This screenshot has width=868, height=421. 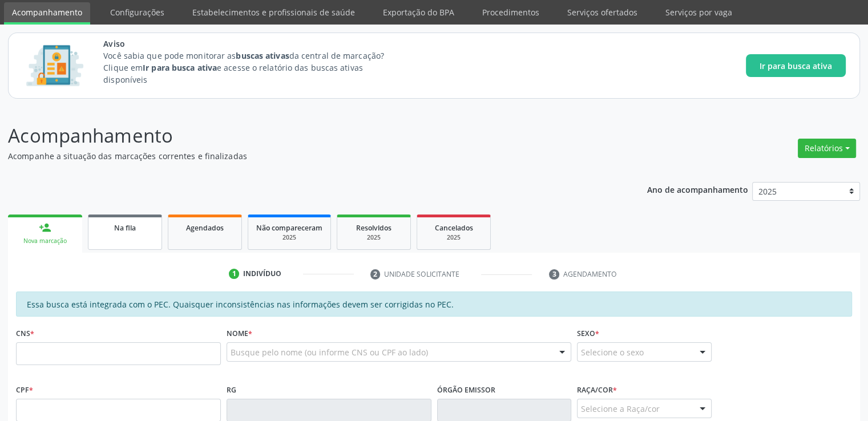 What do you see at coordinates (47, 13) in the screenshot?
I see `a: Acompanhamento` at bounding box center [47, 13].